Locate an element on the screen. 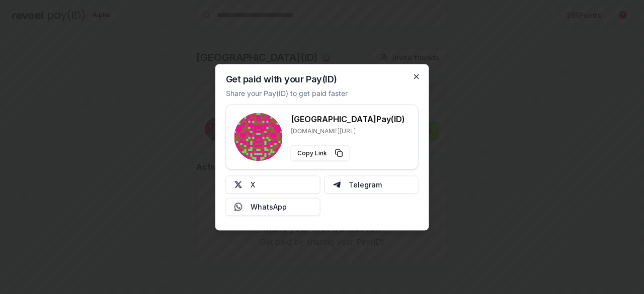 The image size is (644, 294). p: Share your Pay(ID) to get paid faster is located at coordinates (287, 92).